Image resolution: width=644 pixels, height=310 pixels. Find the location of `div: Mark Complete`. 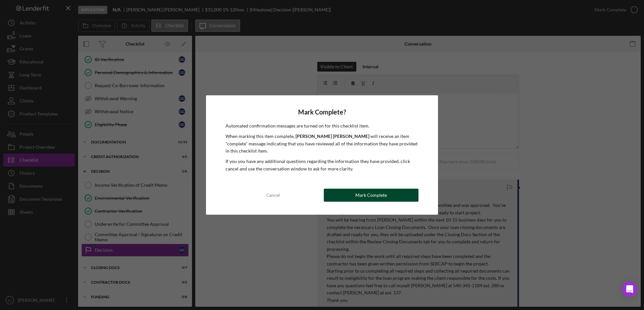

div: Mark Complete is located at coordinates (371, 195).